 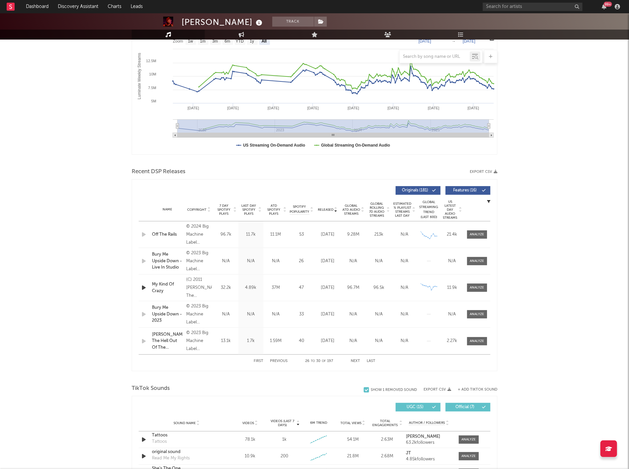 What do you see at coordinates (377, 210) in the screenshot?
I see `span: Global Rolling 7D Audio Streams` at bounding box center [377, 210].